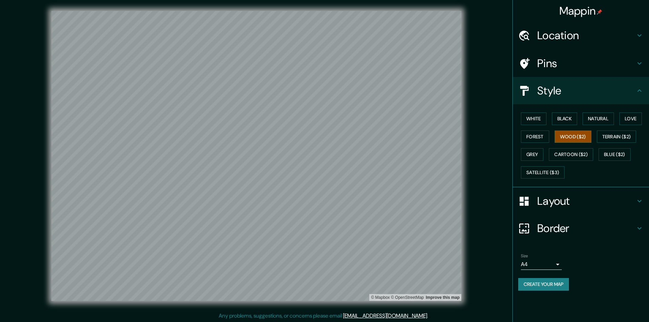 Image resolution: width=649 pixels, height=322 pixels. What do you see at coordinates (581, 228) in the screenshot?
I see `div: Border` at bounding box center [581, 228].